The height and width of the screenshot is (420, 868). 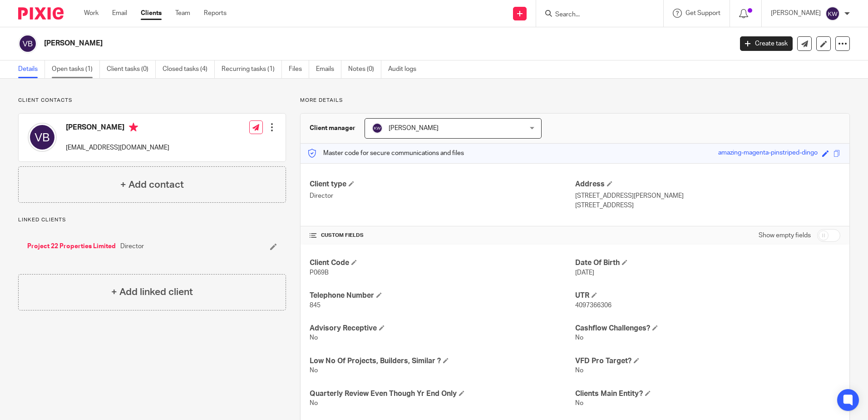 What do you see at coordinates (593, 305) in the screenshot?
I see `span: 4097366306` at bounding box center [593, 305].